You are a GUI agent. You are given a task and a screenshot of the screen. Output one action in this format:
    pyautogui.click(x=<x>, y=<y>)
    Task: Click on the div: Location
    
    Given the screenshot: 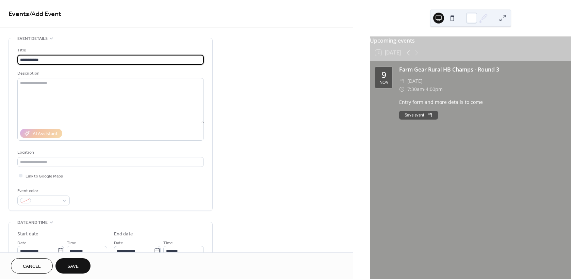 What is the action you would take?
    pyautogui.click(x=110, y=152)
    